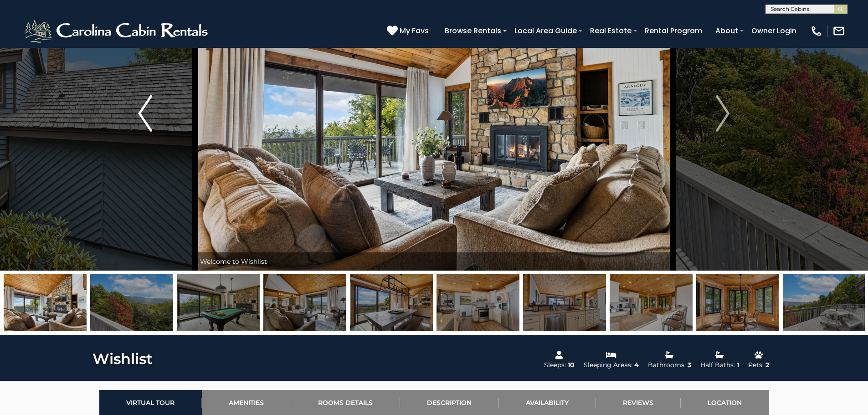 Image resolution: width=868 pixels, height=415 pixels. What do you see at coordinates (817, 31) in the screenshot?
I see `img: phone-regular-white.png` at bounding box center [817, 31].